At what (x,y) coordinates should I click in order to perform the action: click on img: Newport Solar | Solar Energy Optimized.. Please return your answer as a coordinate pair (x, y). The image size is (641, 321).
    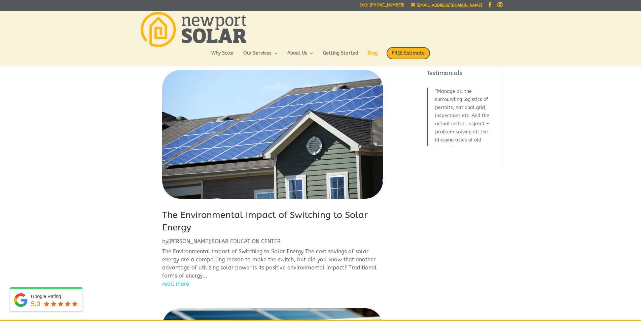
    Looking at the image, I should click on (194, 29).